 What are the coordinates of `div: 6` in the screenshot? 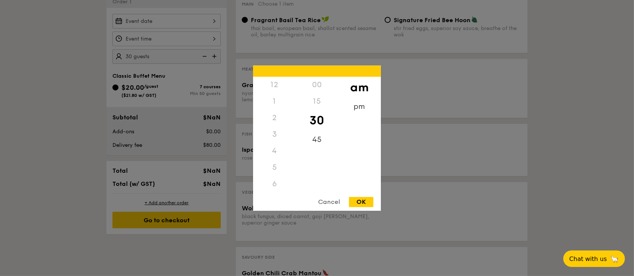 It's located at (274, 184).